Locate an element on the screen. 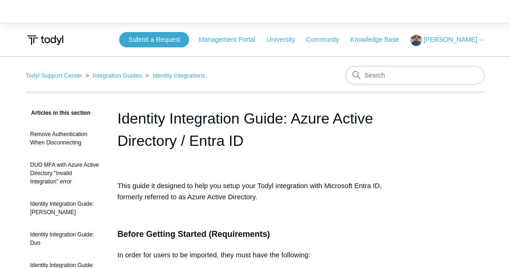 Image resolution: width=510 pixels, height=268 pixels. a: Identity Integration Guide: Duo is located at coordinates (64, 238).